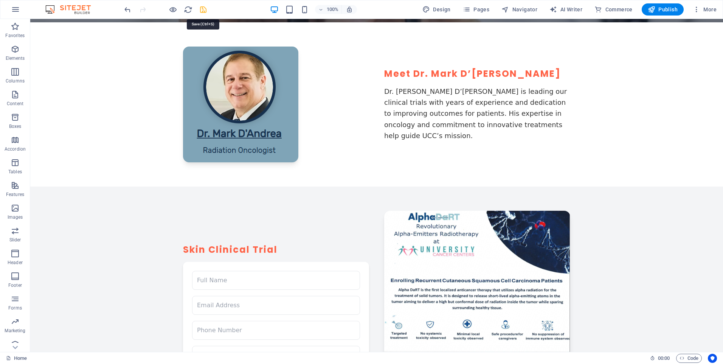  What do you see at coordinates (15, 149) in the screenshot?
I see `p: Accordion` at bounding box center [15, 149].